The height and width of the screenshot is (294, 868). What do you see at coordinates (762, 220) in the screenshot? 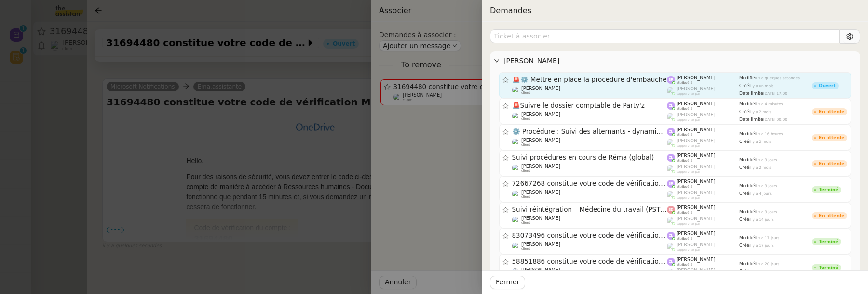
I see `span: il y a 14 jours` at bounding box center [762, 220].